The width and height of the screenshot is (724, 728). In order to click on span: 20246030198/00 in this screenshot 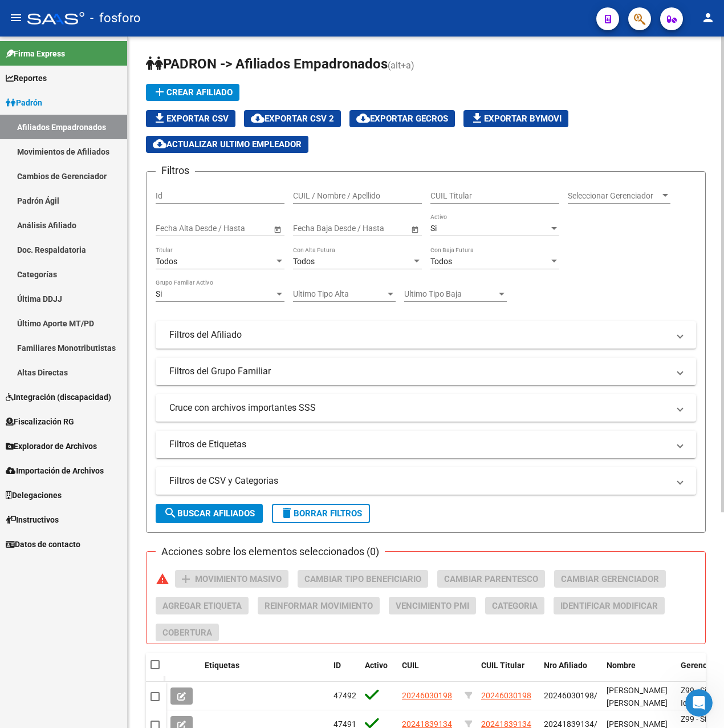, I will do `click(575, 696)`.